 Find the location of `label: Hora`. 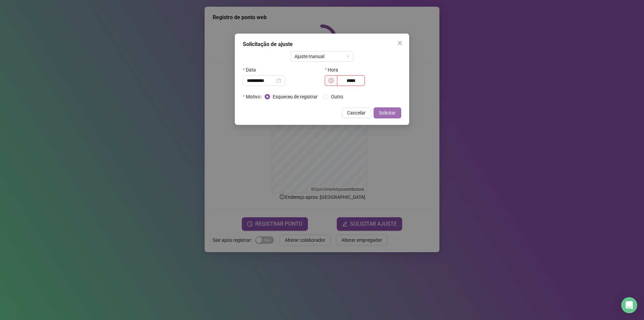

label: Hora is located at coordinates (333, 70).